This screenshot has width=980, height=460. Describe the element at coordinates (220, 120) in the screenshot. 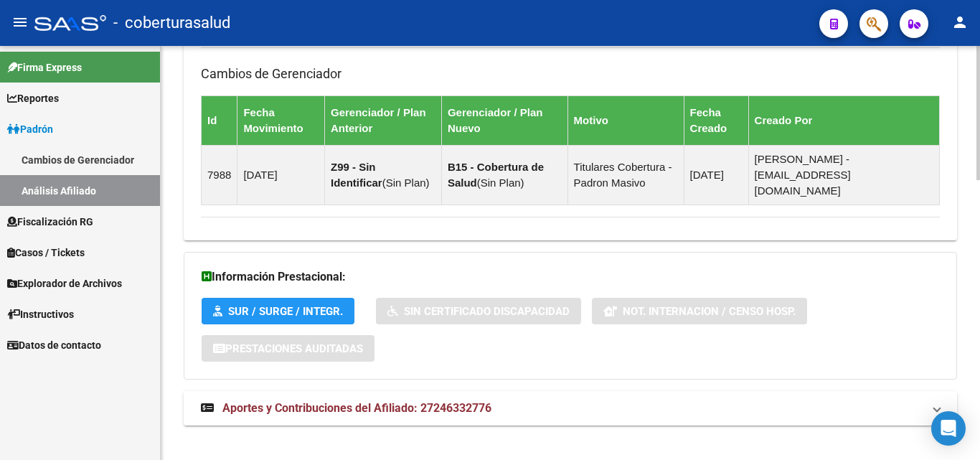

I see `th: Id` at that location.